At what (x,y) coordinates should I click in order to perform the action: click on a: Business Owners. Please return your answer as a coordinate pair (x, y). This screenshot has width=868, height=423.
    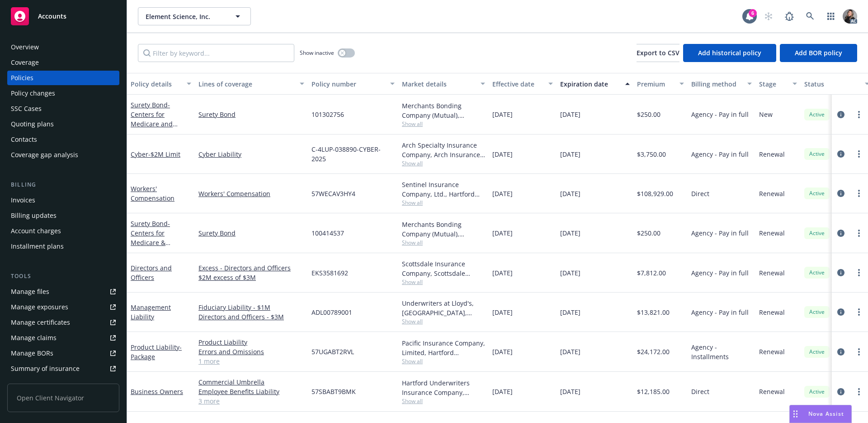
    Looking at the image, I should click on (157, 391).